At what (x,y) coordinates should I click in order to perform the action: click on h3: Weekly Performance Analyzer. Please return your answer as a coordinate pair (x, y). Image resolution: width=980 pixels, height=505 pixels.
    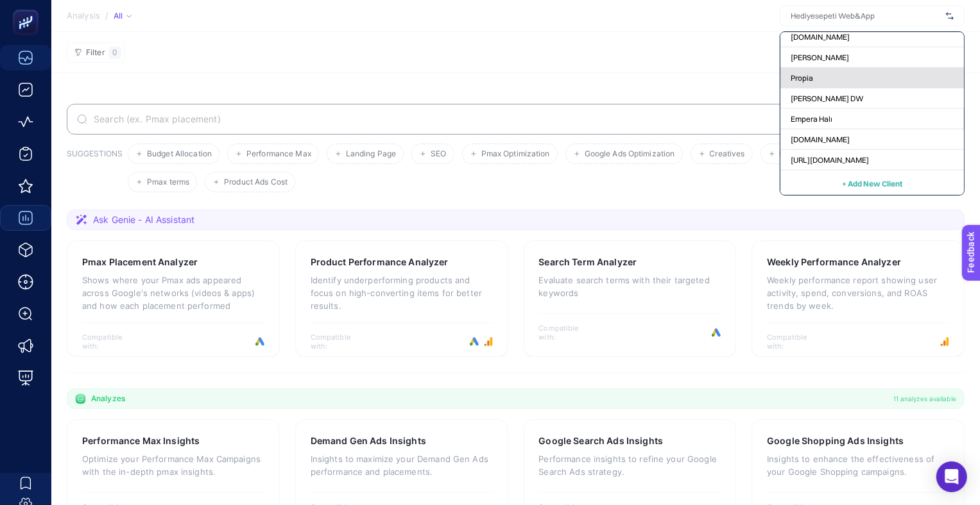
    Looking at the image, I should click on (833, 262).